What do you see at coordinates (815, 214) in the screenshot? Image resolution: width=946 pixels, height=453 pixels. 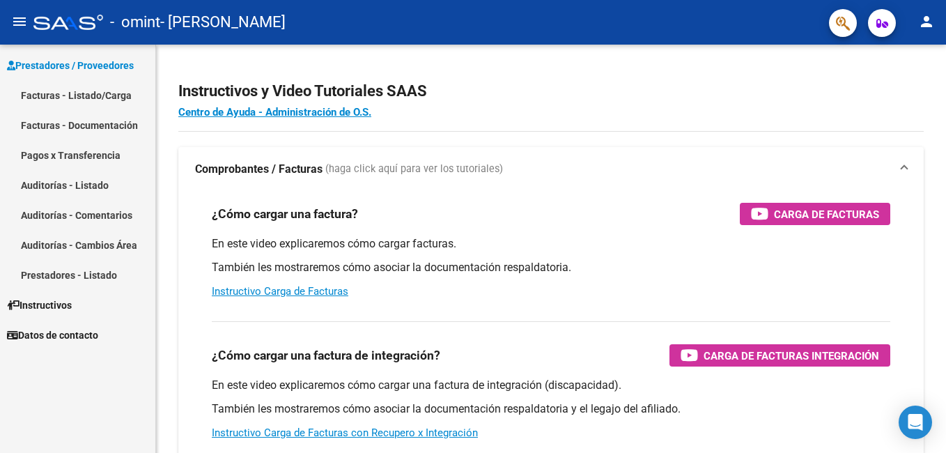 I see `button: Carga de Facturas` at bounding box center [815, 214].